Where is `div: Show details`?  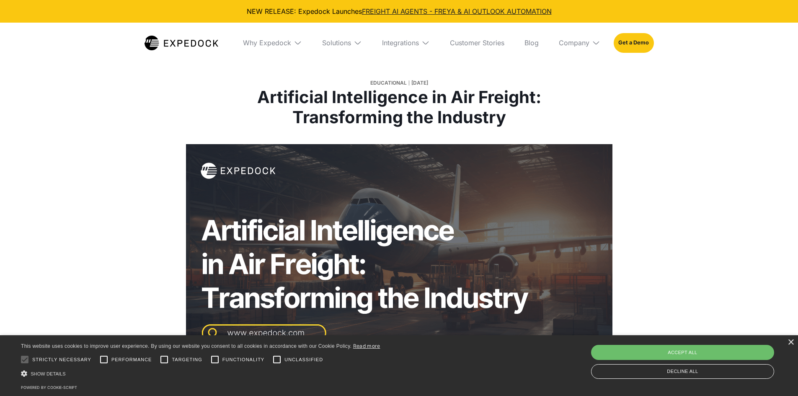
div: Show details is located at coordinates (201, 373).